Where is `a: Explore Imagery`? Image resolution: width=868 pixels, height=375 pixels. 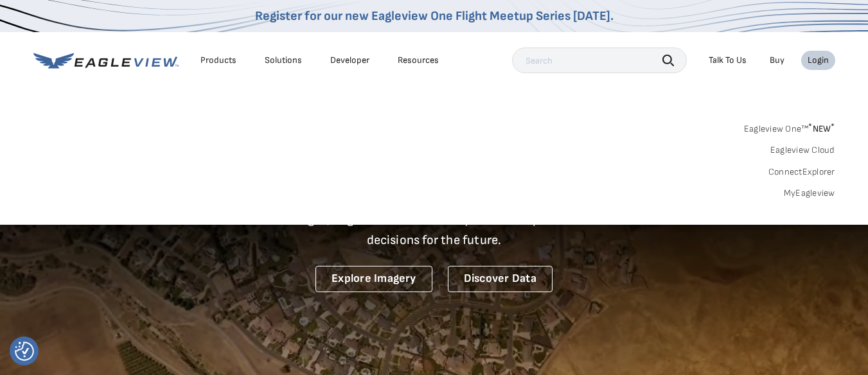 a: Explore Imagery is located at coordinates (374, 279).